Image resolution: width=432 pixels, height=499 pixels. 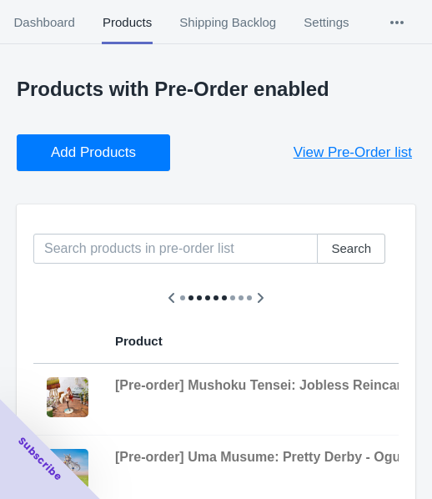 What do you see at coordinates (93, 153) in the screenshot?
I see `button: Add Products` at bounding box center [93, 153].